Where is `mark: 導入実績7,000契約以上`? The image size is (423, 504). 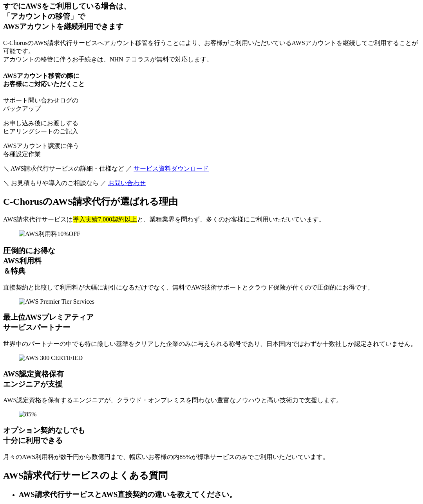 mark: 導入実績7,000契約以上 is located at coordinates (105, 219).